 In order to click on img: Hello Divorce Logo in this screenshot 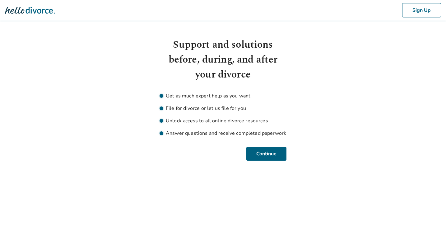, I will do `click(30, 10)`.